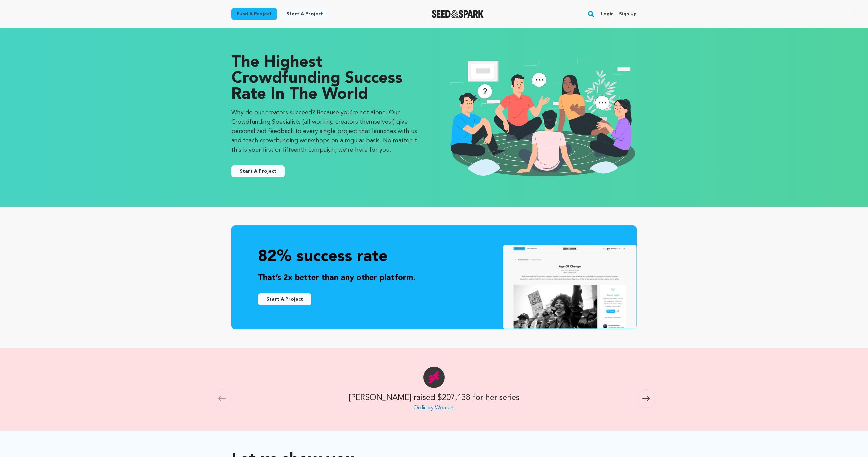 The image size is (868, 457). What do you see at coordinates (254, 14) in the screenshot?
I see `a: Fund a project` at bounding box center [254, 14].